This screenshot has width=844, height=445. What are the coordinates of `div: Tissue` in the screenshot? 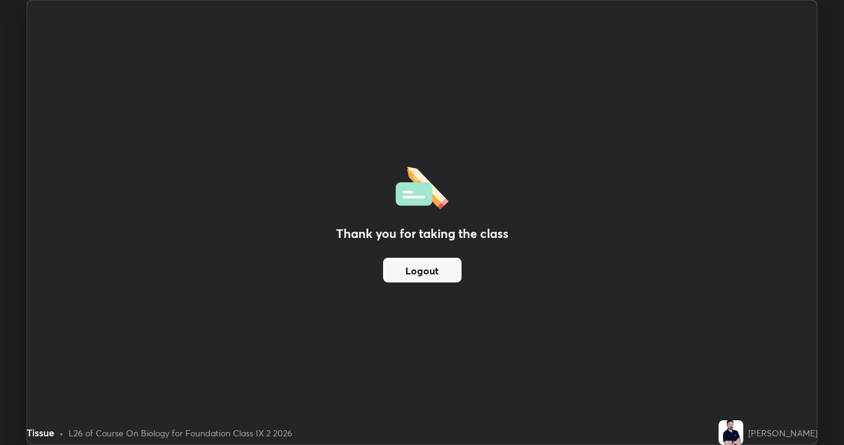 It's located at (40, 433).